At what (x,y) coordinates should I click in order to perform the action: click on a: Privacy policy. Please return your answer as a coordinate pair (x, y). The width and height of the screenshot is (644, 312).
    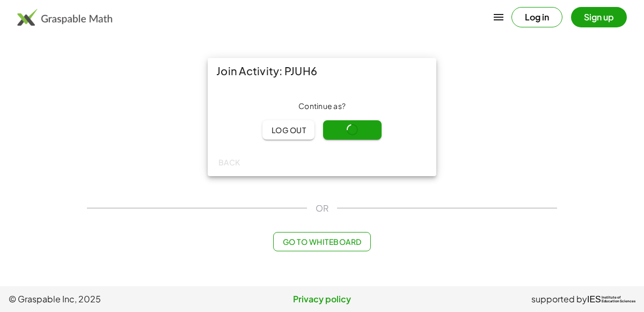
    Looking at the image, I should click on (322, 299).